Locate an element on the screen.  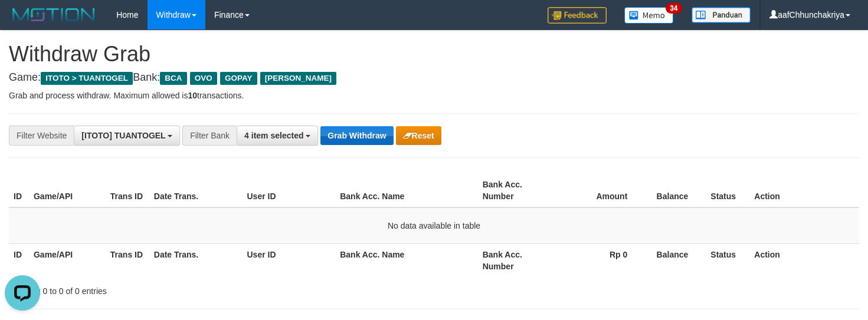
strong: 10 is located at coordinates (192, 96).